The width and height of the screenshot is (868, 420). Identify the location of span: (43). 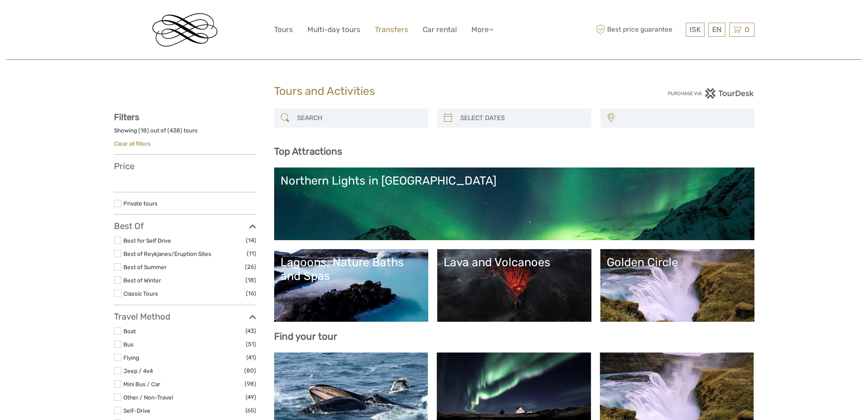
(251, 330).